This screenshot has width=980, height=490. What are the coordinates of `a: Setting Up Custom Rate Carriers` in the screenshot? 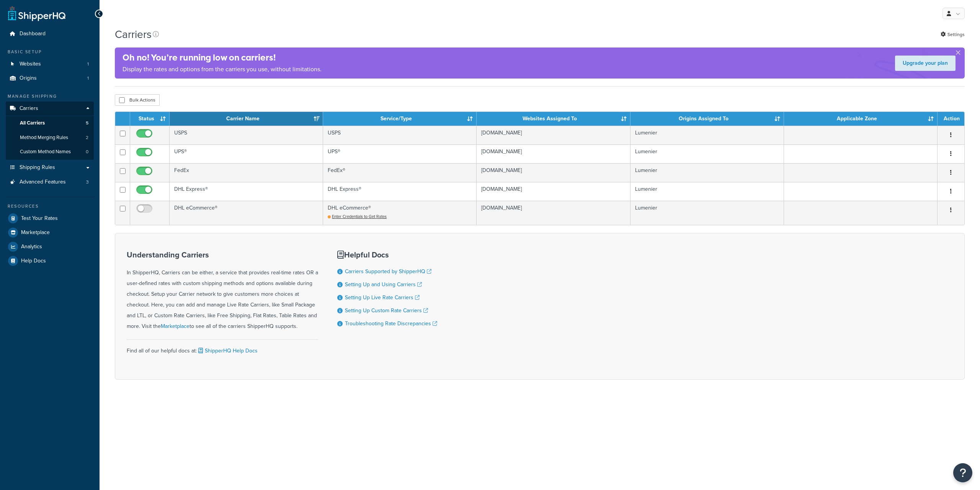 It's located at (386, 310).